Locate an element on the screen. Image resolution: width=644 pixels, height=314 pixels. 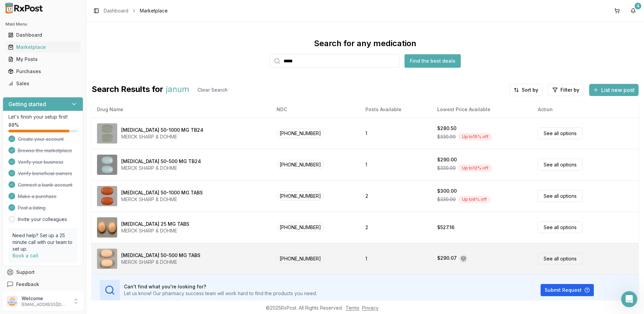
span: Make a purchase is located at coordinates (37, 197).